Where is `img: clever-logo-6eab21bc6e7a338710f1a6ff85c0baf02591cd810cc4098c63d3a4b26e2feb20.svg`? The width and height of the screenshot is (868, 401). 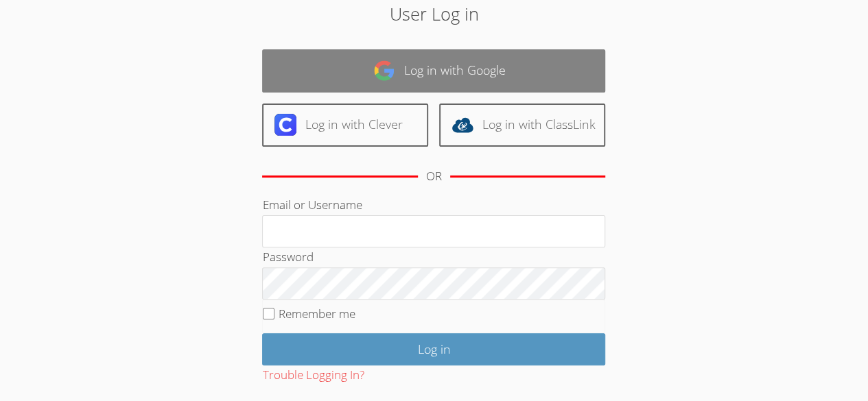
img: clever-logo-6eab21bc6e7a338710f1a6ff85c0baf02591cd810cc4098c63d3a4b26e2feb20.svg is located at coordinates (285, 125).